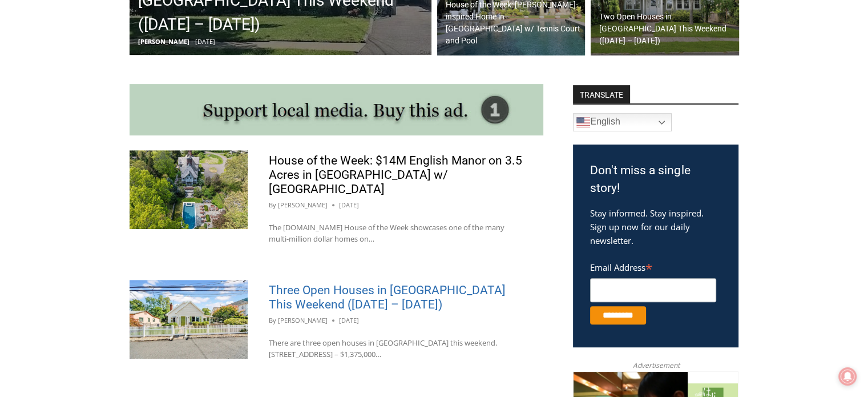 This screenshot has height=397, width=868. I want to click on div: "I learned about the history of a place I’d honestly never considered even as a resident of [GEOG..., so click(414, 56).